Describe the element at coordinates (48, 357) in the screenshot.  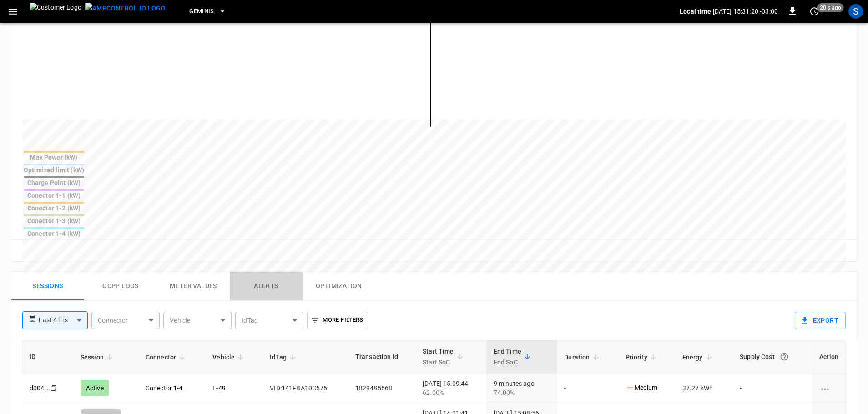
I see `th: ID` at that location.